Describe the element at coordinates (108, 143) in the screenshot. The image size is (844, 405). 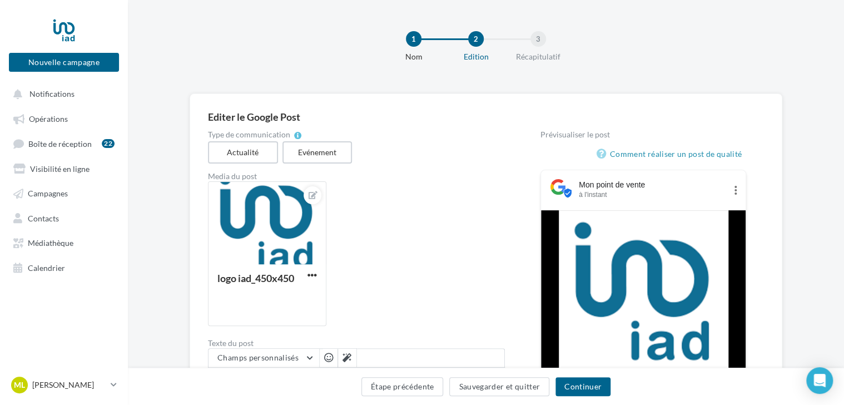
I see `div: 22` at that location.